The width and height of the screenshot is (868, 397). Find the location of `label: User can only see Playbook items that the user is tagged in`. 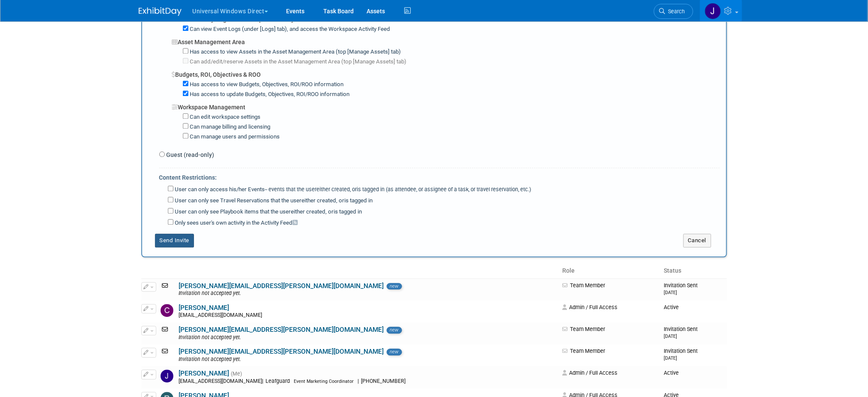

label: User can only see Playbook items that the user is tagged in is located at coordinates (267, 212).